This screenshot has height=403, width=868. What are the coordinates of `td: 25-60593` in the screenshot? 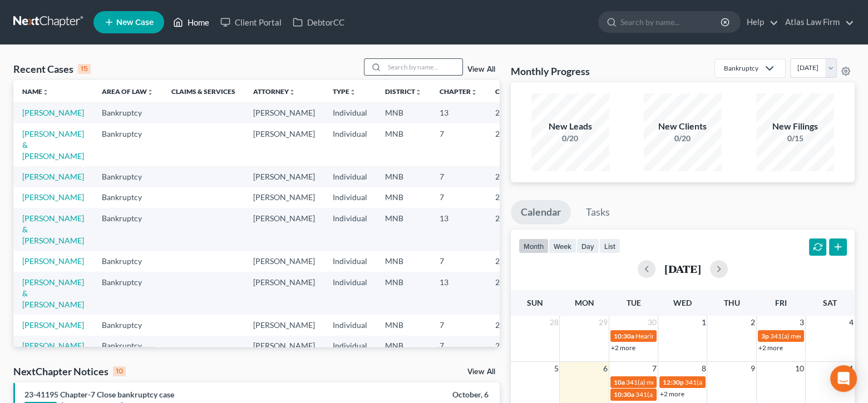 It's located at (513, 176).